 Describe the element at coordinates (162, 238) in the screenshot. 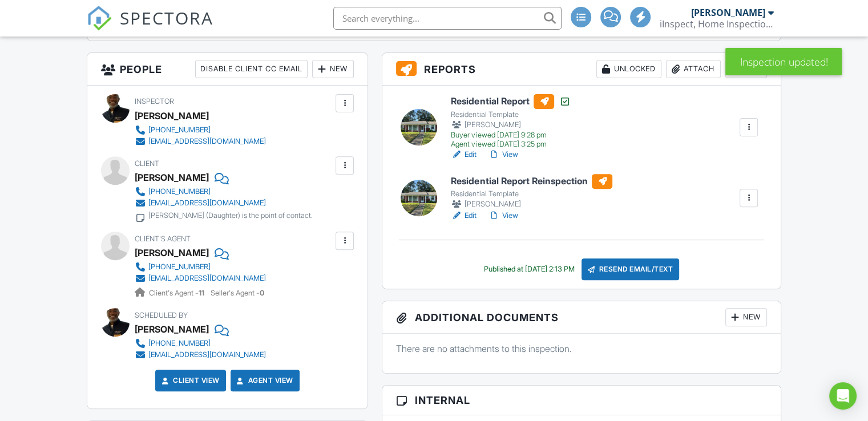

I see `span: Client's Agent` at that location.